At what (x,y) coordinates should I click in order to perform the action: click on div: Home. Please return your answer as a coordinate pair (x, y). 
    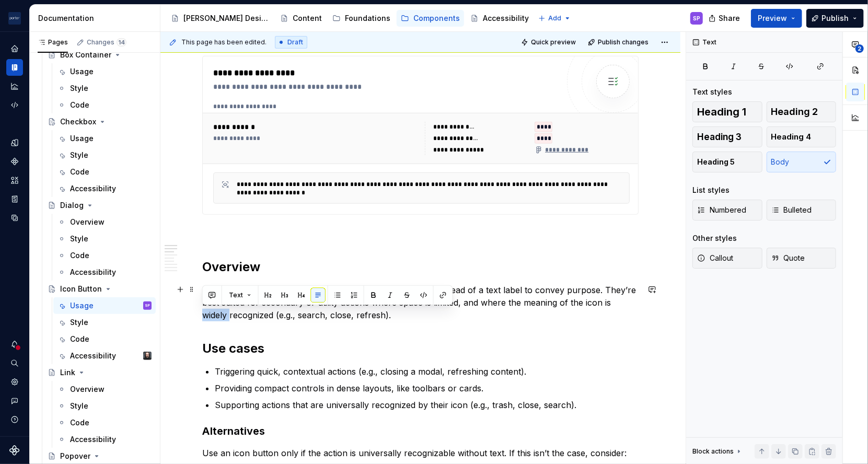
    Looking at the image, I should click on (15, 49).